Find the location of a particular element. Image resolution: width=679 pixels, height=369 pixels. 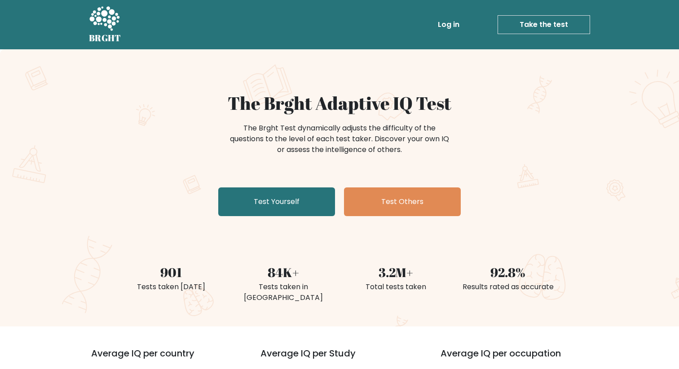

a: Test Others is located at coordinates (402, 202).